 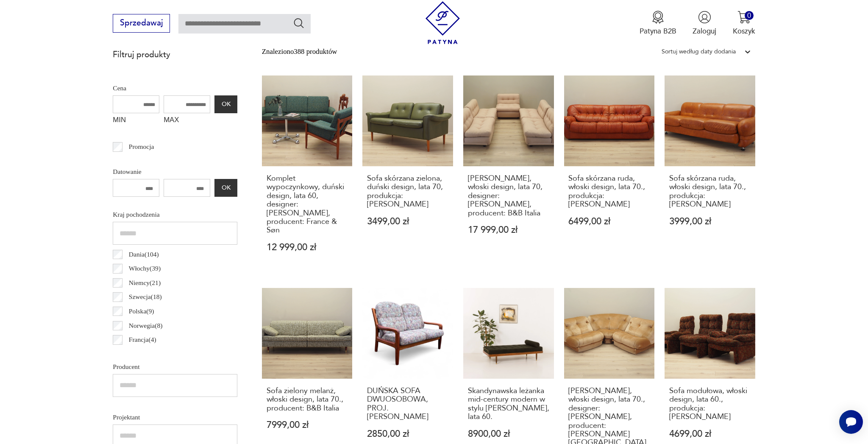 What do you see at coordinates (307, 247) in the screenshot?
I see `p: 12 999,00 zł` at bounding box center [307, 247].